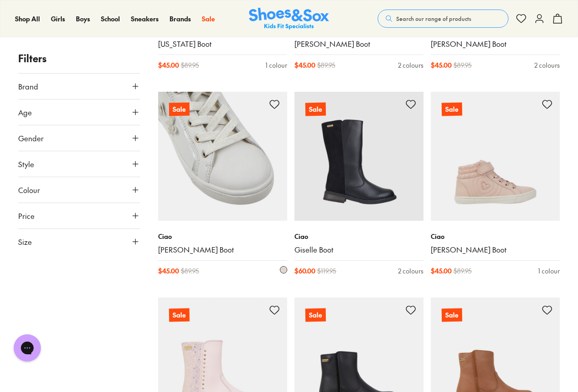 The image size is (578, 392). I want to click on button: Style, so click(79, 164).